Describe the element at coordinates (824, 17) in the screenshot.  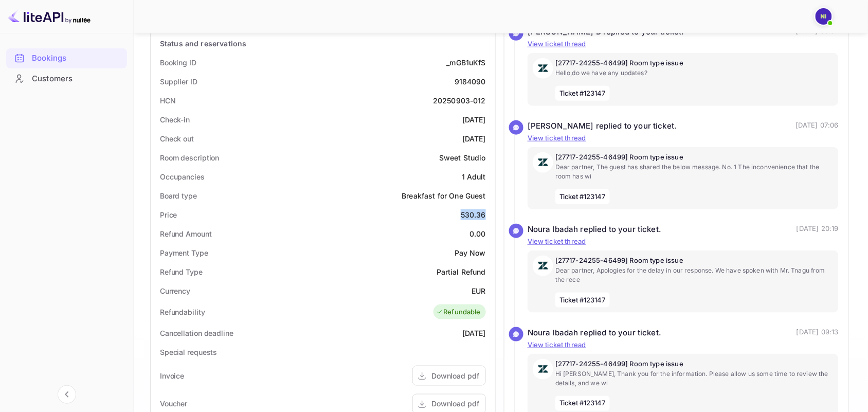
I see `img: N Ibadah` at that location.